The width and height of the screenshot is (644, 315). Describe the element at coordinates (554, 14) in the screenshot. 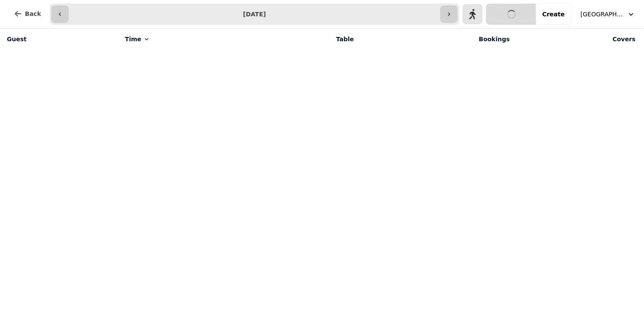

I see `button: Create` at that location.